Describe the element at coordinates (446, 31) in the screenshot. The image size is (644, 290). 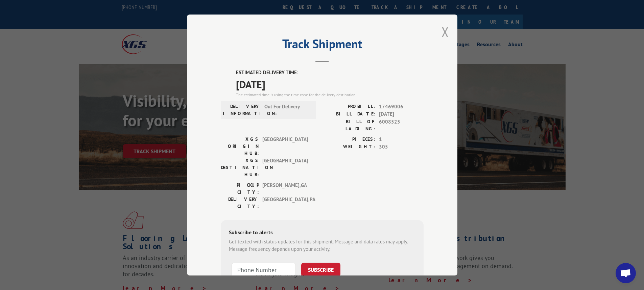
I see `button: Close modal` at that location.